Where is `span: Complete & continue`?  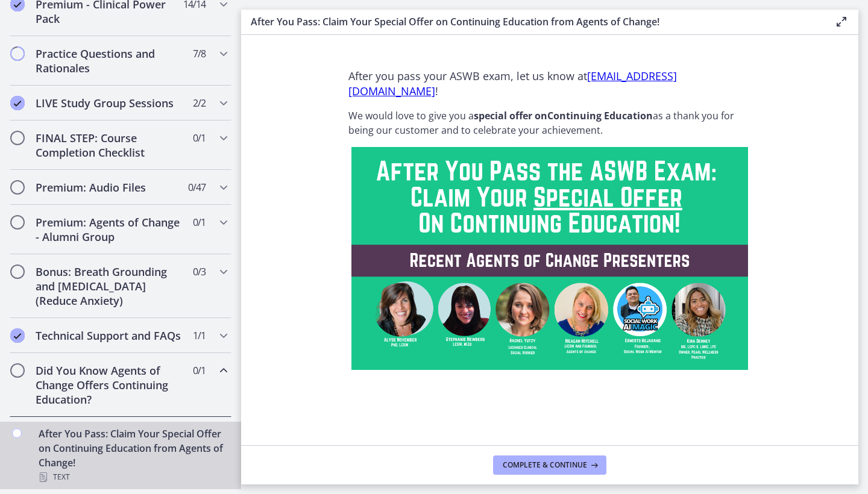
span: Complete & continue is located at coordinates (545, 465).